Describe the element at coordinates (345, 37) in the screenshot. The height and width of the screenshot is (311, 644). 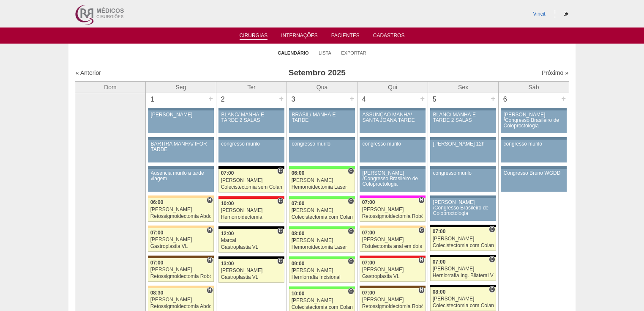
I see `a: Pacientes` at that location.